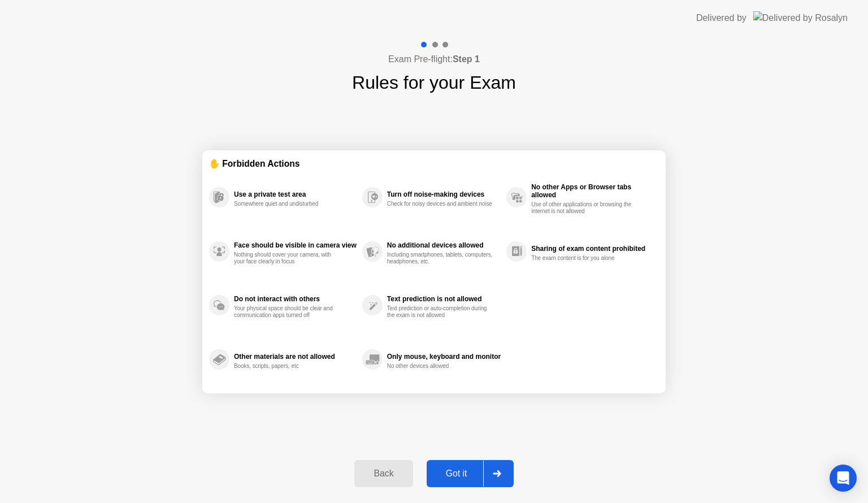  Describe the element at coordinates (434, 83) in the screenshot. I see `h1: Rules for your Exam` at that location.